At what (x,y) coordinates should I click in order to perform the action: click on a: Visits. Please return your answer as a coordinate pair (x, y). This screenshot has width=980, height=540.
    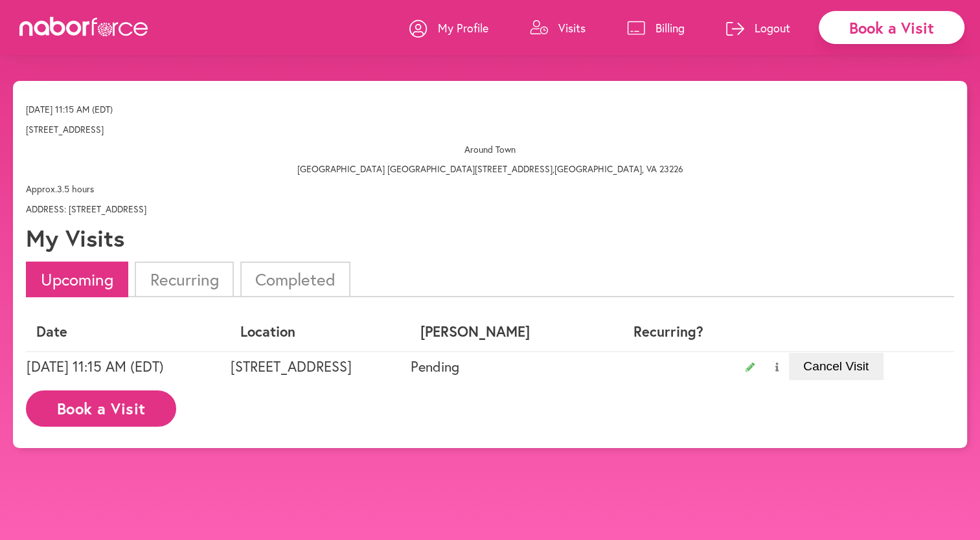
    Looking at the image, I should click on (558, 28).